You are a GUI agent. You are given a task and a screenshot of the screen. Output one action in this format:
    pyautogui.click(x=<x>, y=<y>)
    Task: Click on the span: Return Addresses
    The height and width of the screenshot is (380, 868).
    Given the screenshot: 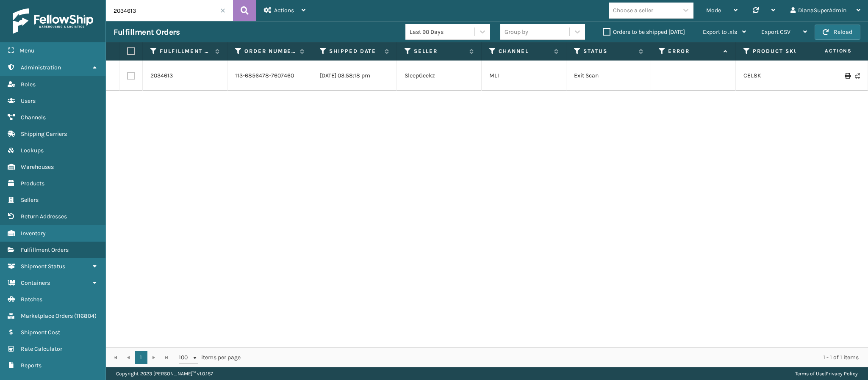 What is the action you would take?
    pyautogui.click(x=44, y=217)
    